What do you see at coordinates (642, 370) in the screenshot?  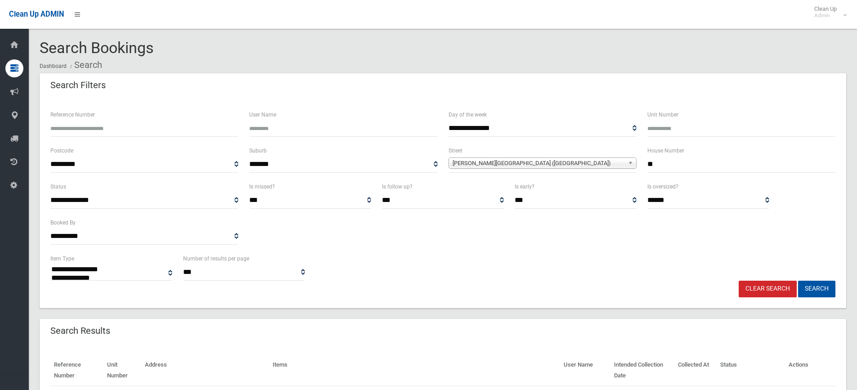 I see `th: Intended Collection Date` at bounding box center [642, 370].